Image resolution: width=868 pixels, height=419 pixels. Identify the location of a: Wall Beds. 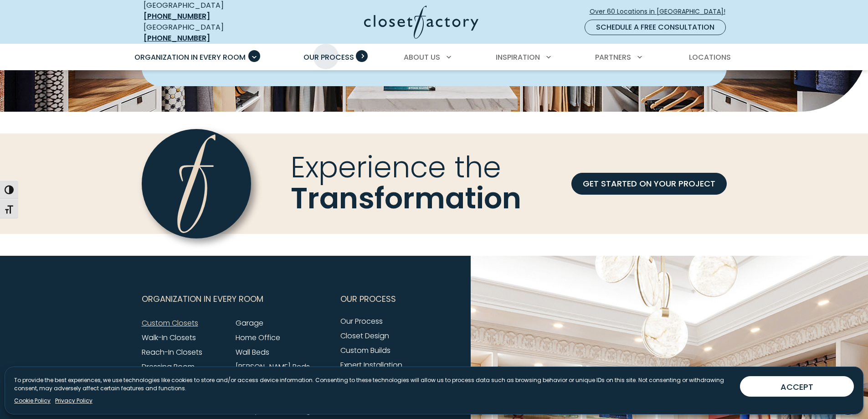
(252, 352).